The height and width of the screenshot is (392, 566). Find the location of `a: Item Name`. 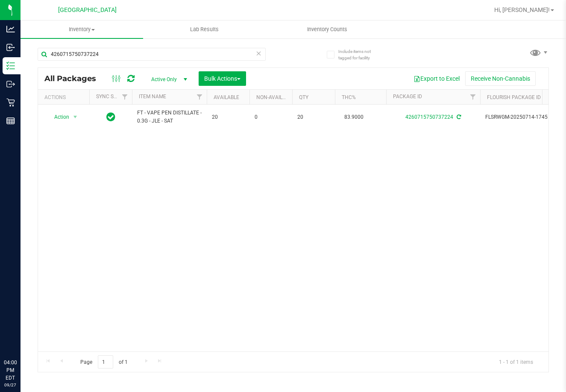

a: Item Name is located at coordinates (152, 97).